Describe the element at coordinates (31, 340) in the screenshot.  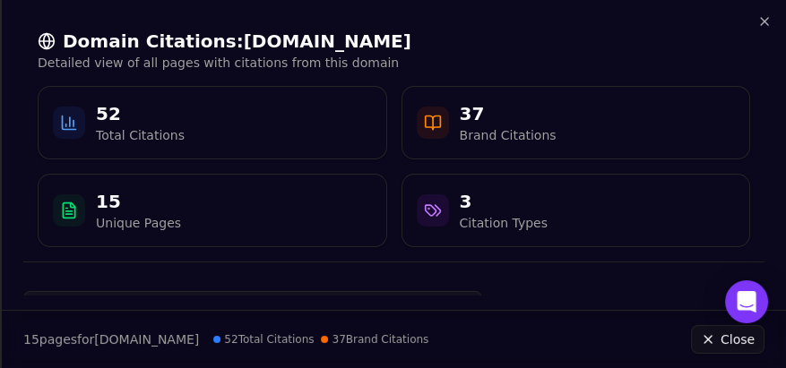
I see `span: 15` at that location.